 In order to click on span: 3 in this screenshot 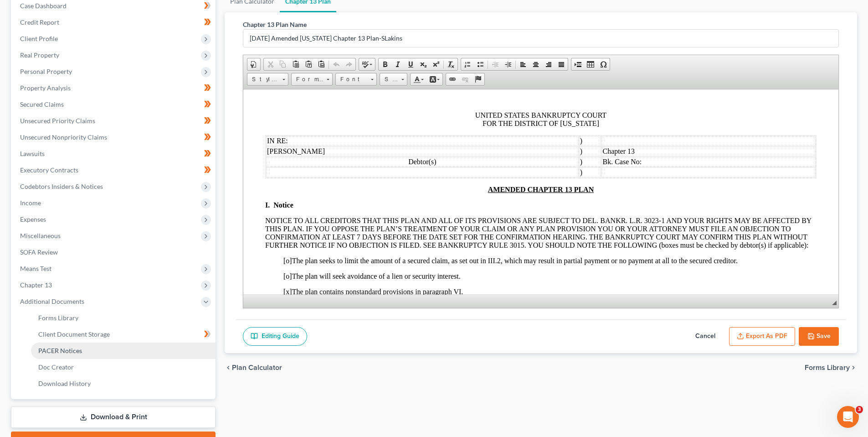, I will do `click(859, 409)`.